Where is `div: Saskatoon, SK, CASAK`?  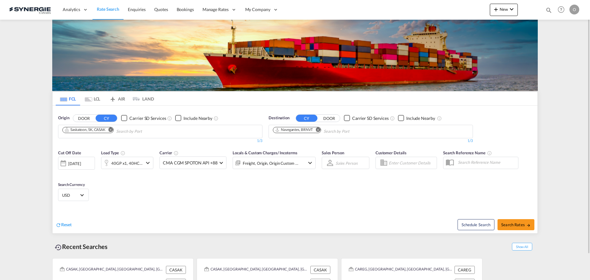
div: Saskatoon, SK, CASAK is located at coordinates (85, 130).